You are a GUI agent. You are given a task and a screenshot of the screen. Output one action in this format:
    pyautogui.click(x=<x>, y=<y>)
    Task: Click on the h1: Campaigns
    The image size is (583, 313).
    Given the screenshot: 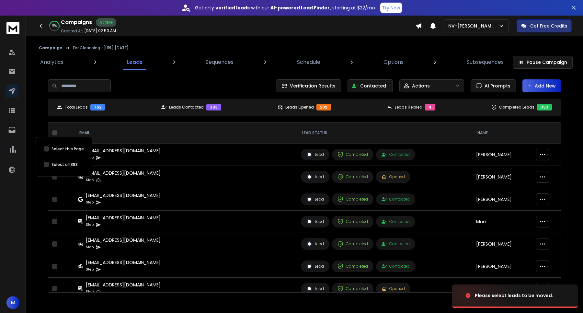 What is the action you would take?
    pyautogui.click(x=76, y=22)
    